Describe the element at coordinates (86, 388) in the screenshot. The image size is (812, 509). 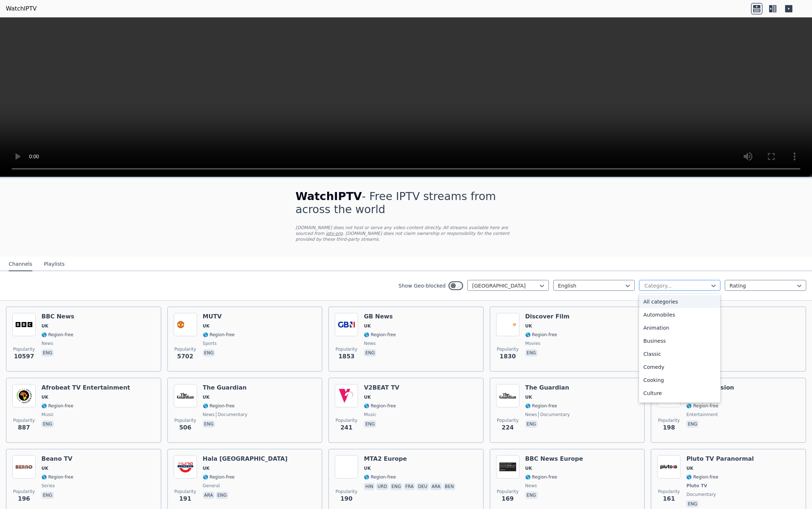
I see `h6: Afrobeat TV Entertainment` at that location.